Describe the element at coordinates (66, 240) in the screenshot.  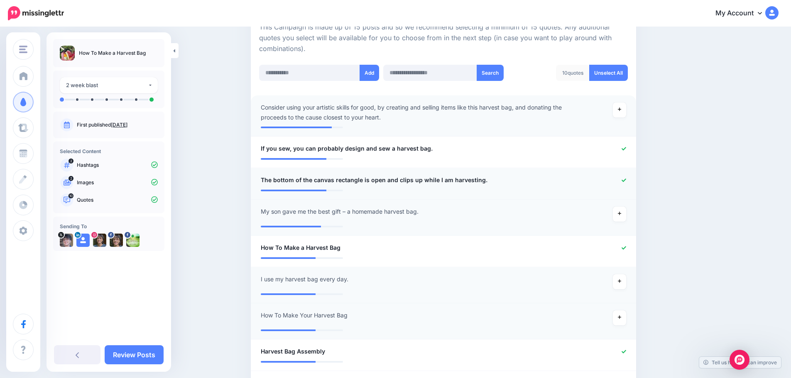
I see `img: f_KN9-LV-52867.jpg` at that location.